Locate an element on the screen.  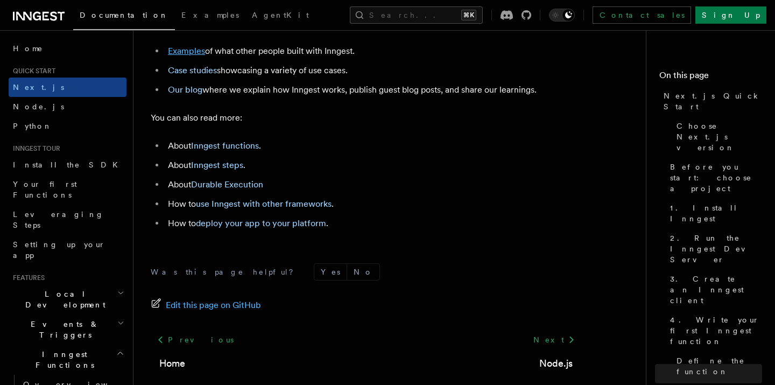
a: Next.js Quick Start is located at coordinates (710, 101).